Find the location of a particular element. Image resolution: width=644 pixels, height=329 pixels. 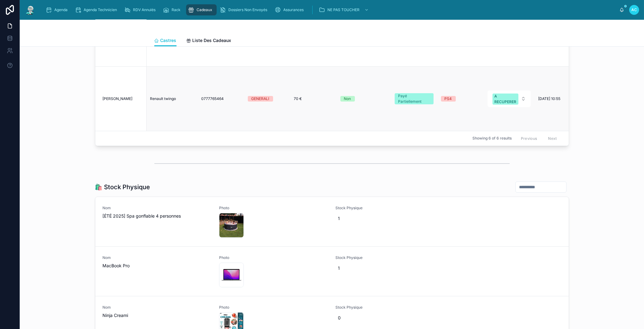

div: PS4 is located at coordinates (448, 99).